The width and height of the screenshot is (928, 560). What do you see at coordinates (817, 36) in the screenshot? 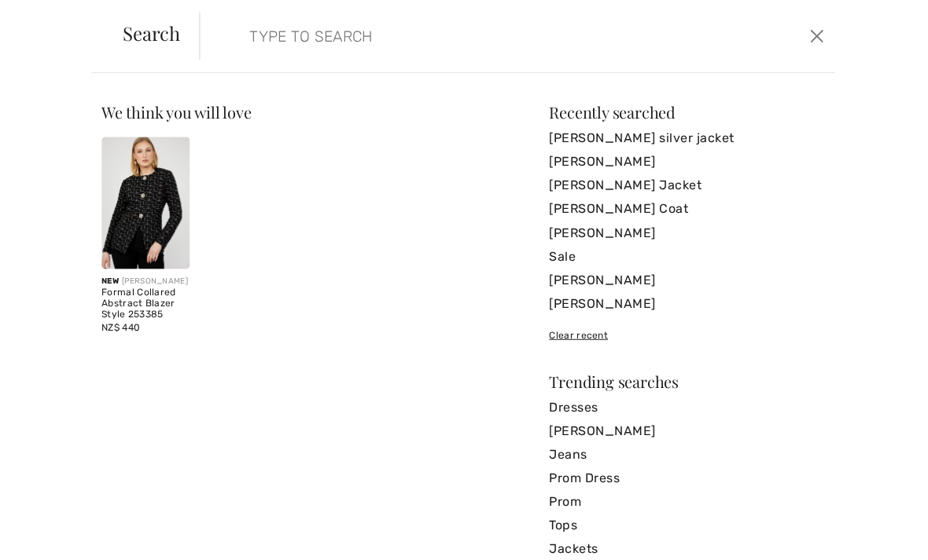
I see `button: Close` at bounding box center [817, 36].